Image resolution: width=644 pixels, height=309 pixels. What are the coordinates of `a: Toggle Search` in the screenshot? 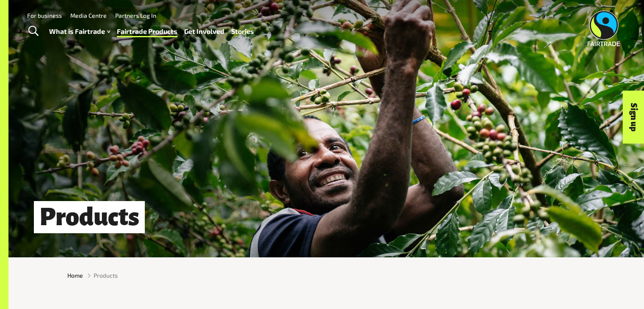 It's located at (33, 31).